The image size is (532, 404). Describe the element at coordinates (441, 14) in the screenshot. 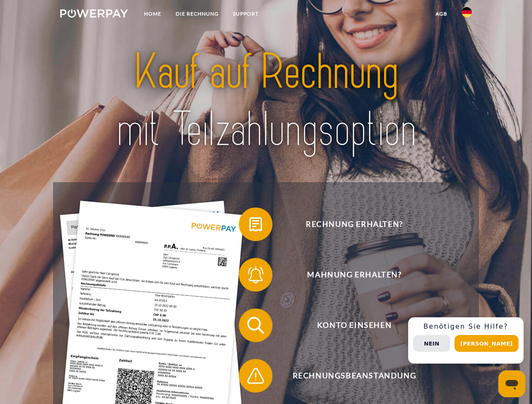

I see `a: agb` at that location.